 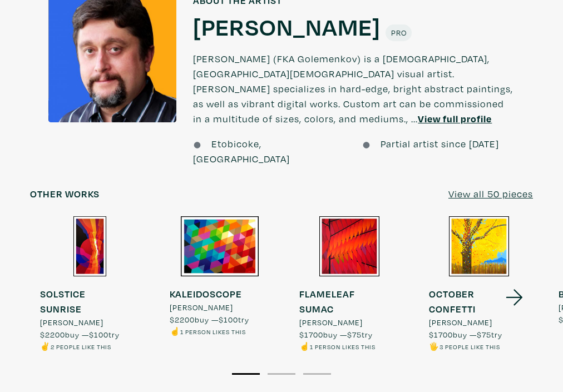 What do you see at coordinates (491, 193) in the screenshot?
I see `a: View all 50 pieces` at bounding box center [491, 193].